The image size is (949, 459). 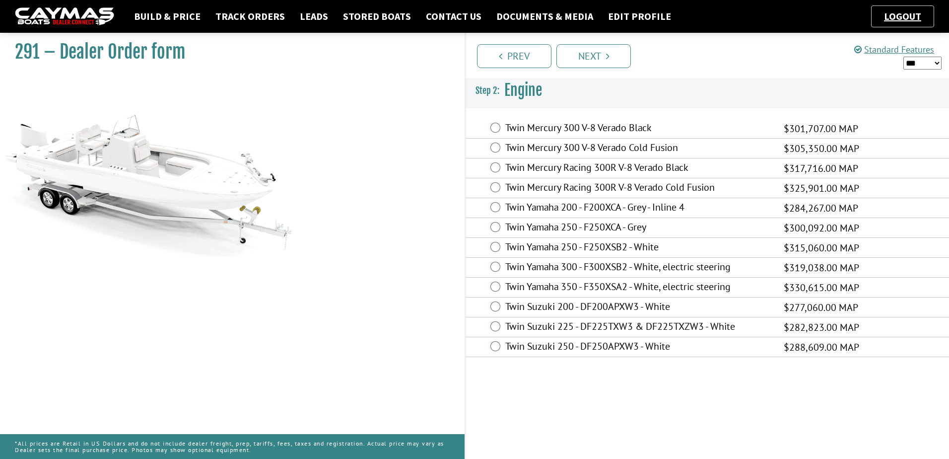 I want to click on span: $300,092.00 MAP, so click(x=822, y=228).